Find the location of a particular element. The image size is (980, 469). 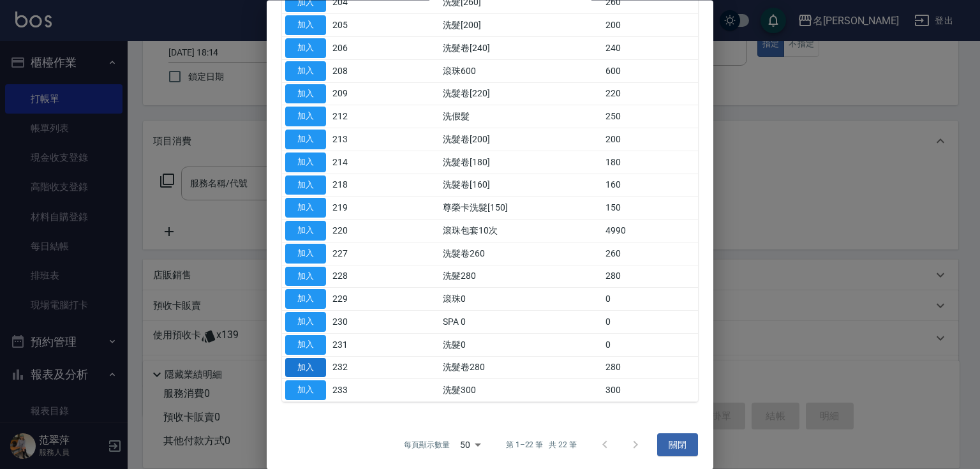

td: 229 is located at coordinates (357, 299).